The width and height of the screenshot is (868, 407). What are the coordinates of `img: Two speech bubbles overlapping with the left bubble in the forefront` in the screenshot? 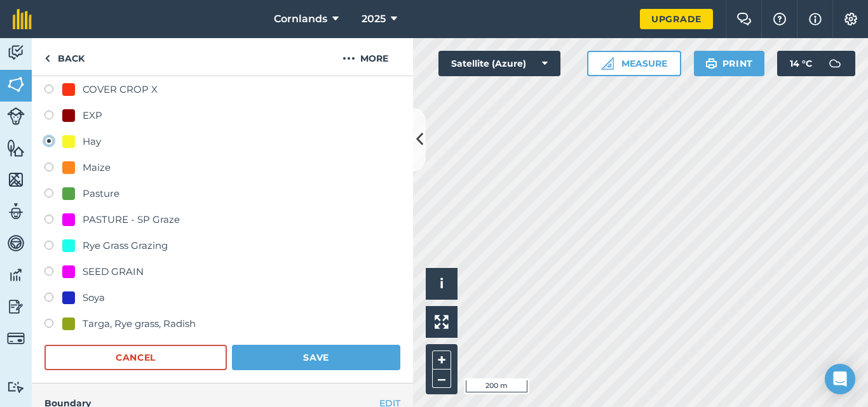 It's located at (744, 19).